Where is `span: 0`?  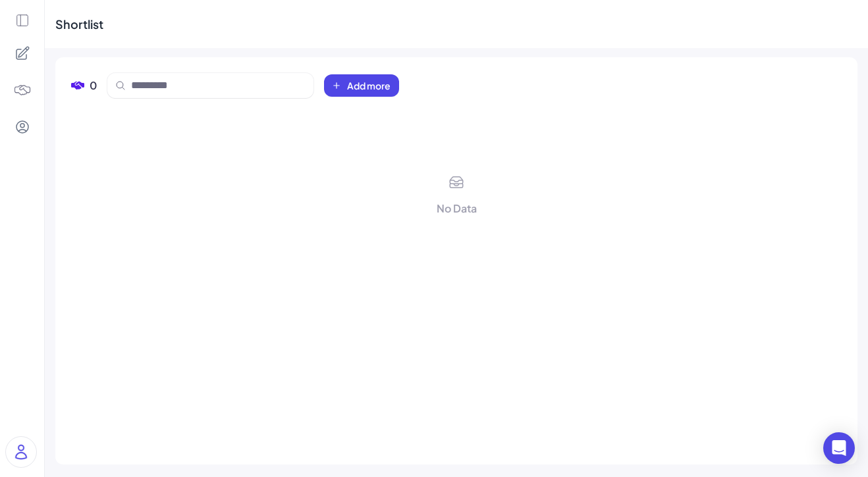 span: 0 is located at coordinates (93, 85).